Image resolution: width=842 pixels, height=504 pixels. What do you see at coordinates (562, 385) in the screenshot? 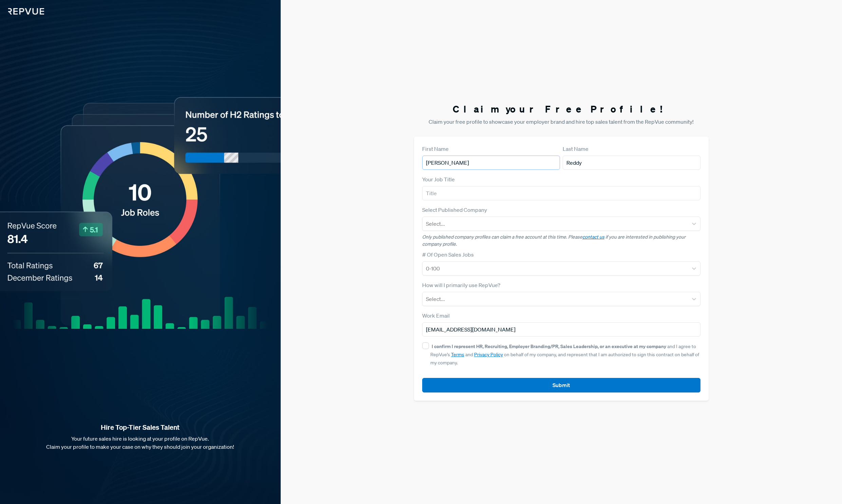
I see `button: Submit` at bounding box center [562, 385].